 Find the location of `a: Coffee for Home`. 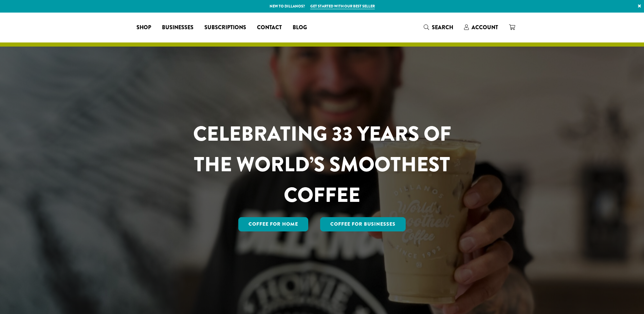

a: Coffee for Home is located at coordinates (273, 224).